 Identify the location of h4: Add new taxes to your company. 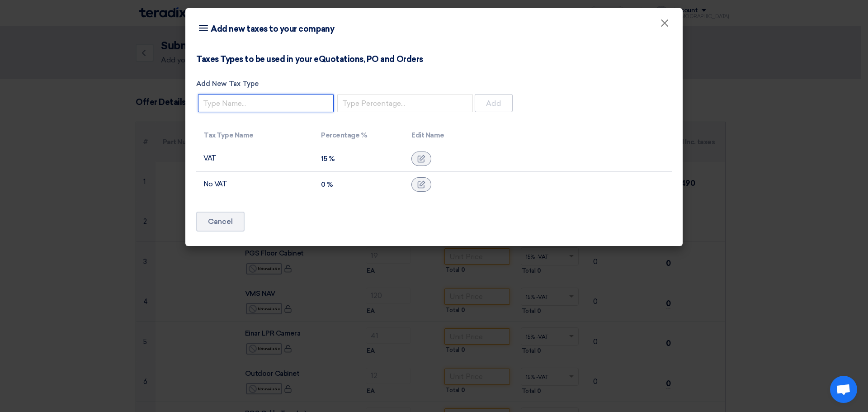
(265, 29).